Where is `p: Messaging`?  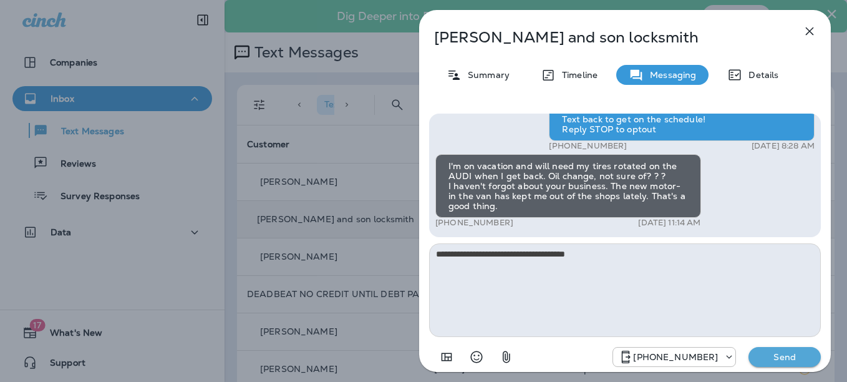
p: Messaging is located at coordinates (670, 75).